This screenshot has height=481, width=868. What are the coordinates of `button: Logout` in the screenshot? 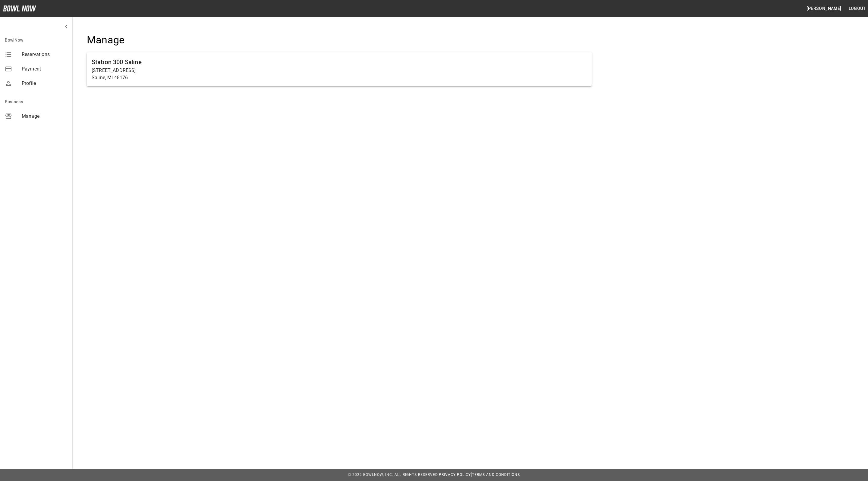 It's located at (857, 8).